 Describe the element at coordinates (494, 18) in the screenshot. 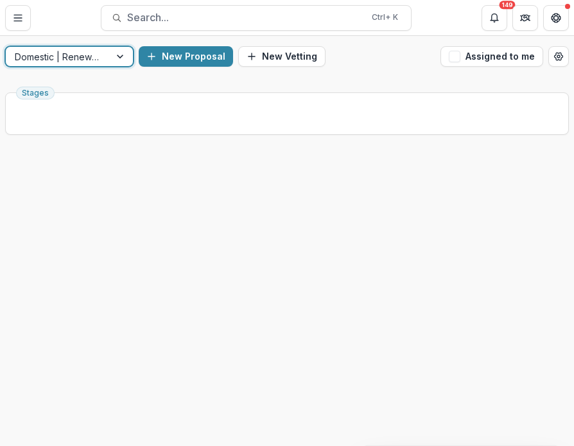

I see `button: Notifications` at that location.